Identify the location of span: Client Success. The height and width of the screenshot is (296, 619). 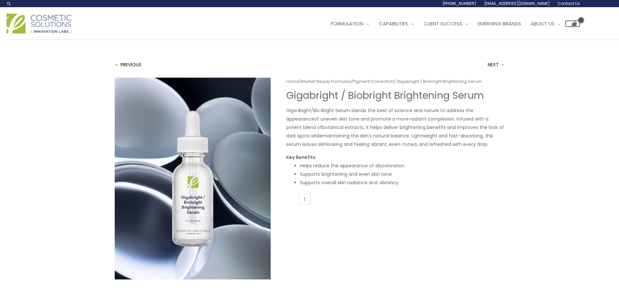
(443, 23).